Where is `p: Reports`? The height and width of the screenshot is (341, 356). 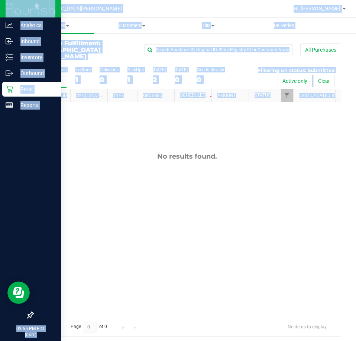 p: Reports is located at coordinates (35, 105).